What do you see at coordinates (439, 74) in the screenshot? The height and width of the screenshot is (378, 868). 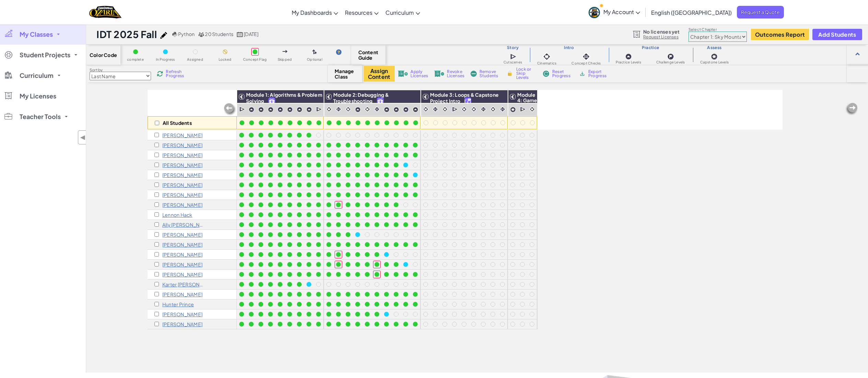 I see `img: IconLicenseRevoke.svg` at bounding box center [439, 74].